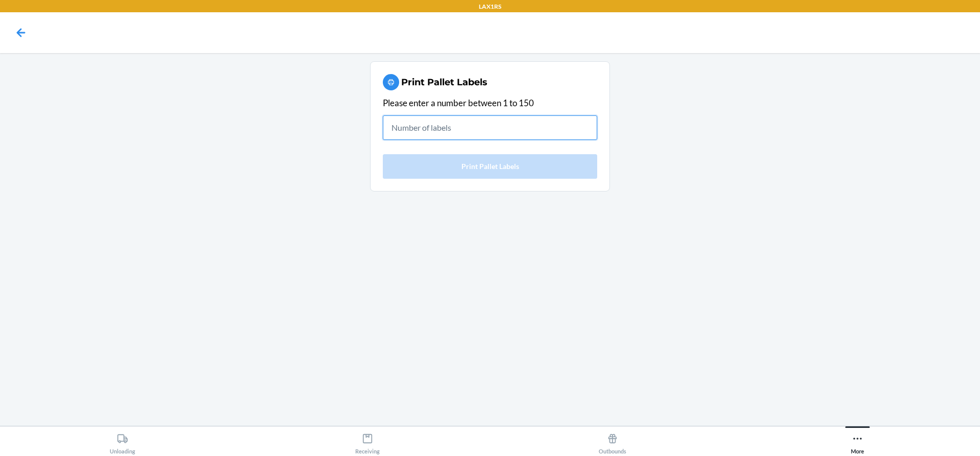 The height and width of the screenshot is (456, 980). What do you see at coordinates (613, 440) in the screenshot?
I see `button: Outbounds` at bounding box center [613, 440].